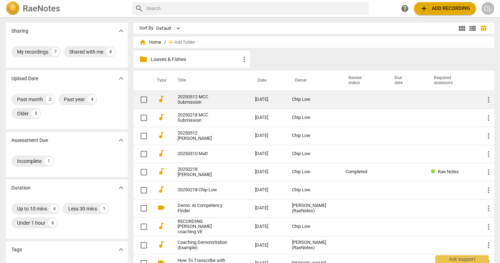  What do you see at coordinates (473, 28) in the screenshot?
I see `span: view_list` at bounding box center [473, 28].